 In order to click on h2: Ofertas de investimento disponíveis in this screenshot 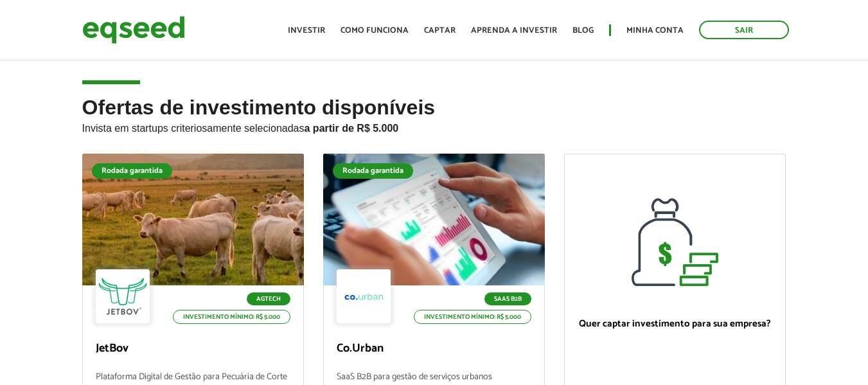, I will do `click(434, 124)`.